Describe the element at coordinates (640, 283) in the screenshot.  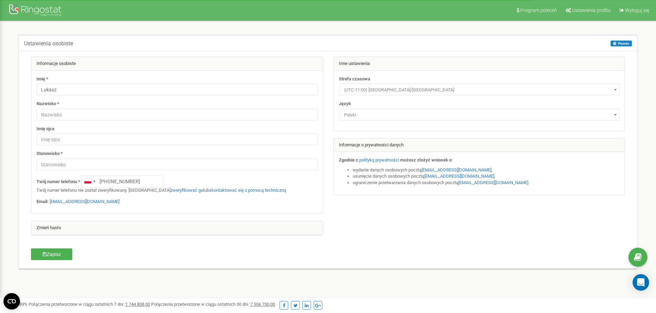
I see `div: Open Intercom Messenger` at that location.